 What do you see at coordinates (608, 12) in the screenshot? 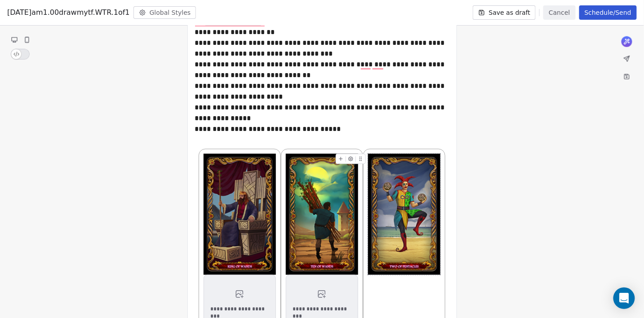
I see `button: Schedule/Send` at bounding box center [608, 12].